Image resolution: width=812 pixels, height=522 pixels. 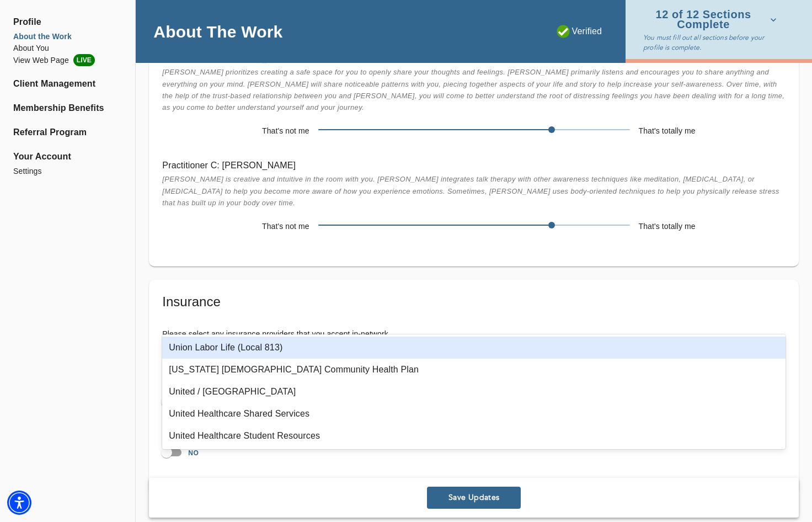 What do you see at coordinates (474, 435) in the screenshot?
I see `div: United Healthcare Student Resources` at bounding box center [474, 435].